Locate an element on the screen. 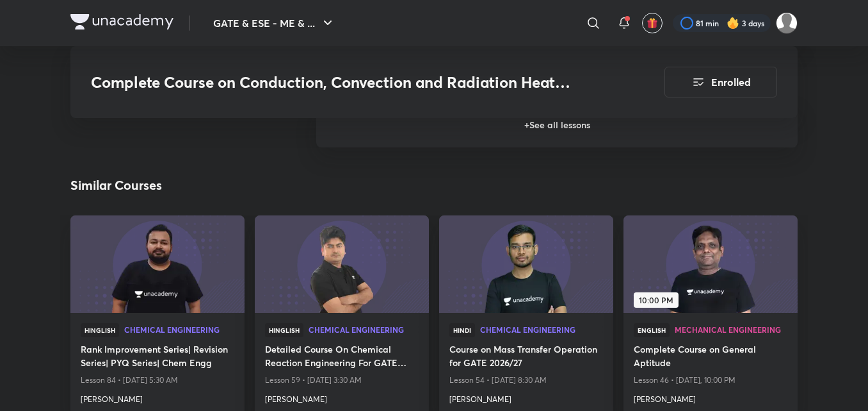 This screenshot has height=411, width=868. span: Mechanical Engineering is located at coordinates (732, 329).